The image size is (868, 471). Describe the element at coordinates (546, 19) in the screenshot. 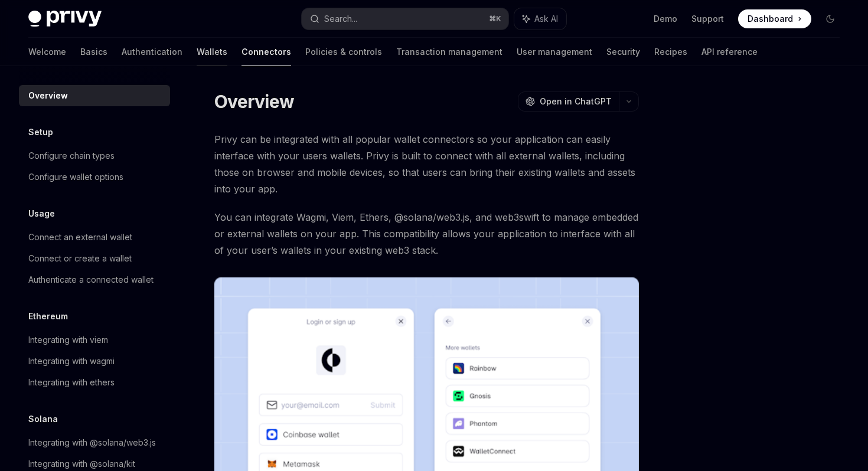

I see `span: Ask AI` at that location.